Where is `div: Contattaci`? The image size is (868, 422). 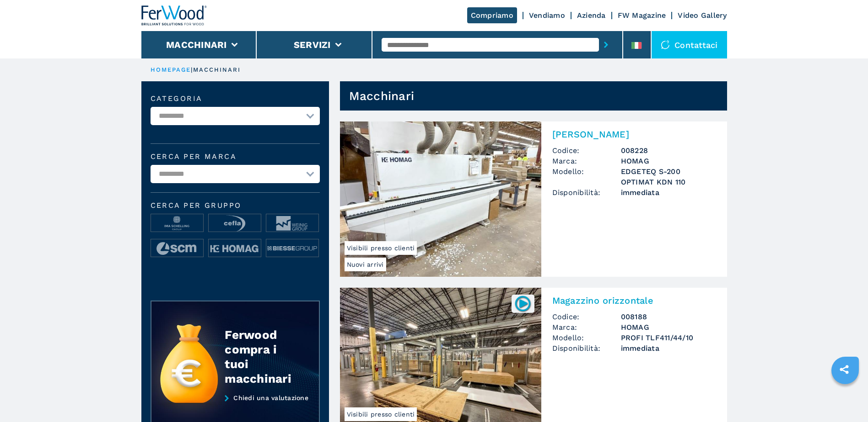 div: Contattaci is located at coordinates (689, 45).